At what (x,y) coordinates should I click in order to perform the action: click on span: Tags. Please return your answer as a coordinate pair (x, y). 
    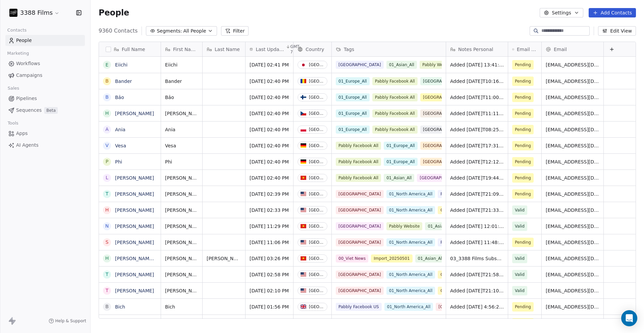
    Looking at the image, I should click on (349, 49).